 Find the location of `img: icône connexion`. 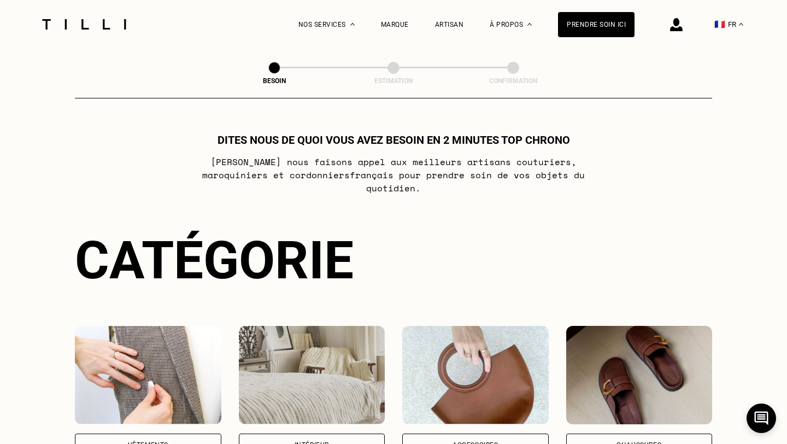

img: icône connexion is located at coordinates (676, 25).